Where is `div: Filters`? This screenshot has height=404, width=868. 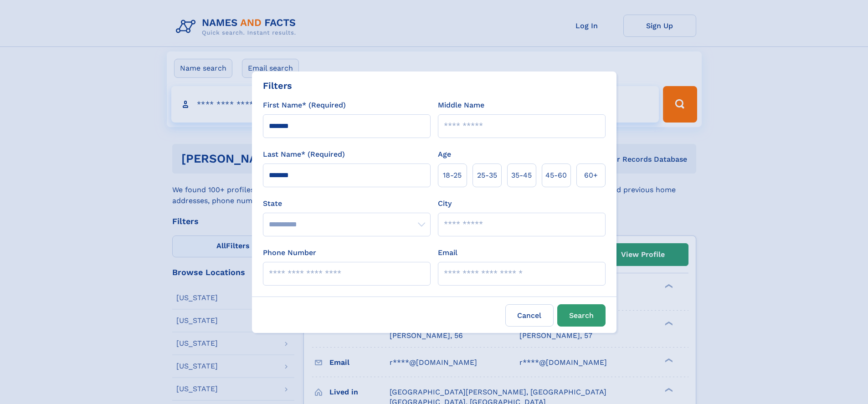
div: Filters is located at coordinates (278, 85).